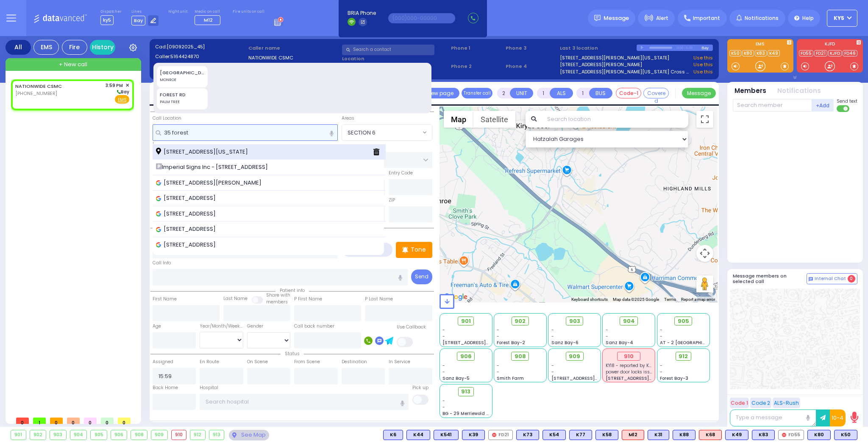 Image resolution: width=868 pixels, height=443 pixels. I want to click on div: K68, so click(710, 435).